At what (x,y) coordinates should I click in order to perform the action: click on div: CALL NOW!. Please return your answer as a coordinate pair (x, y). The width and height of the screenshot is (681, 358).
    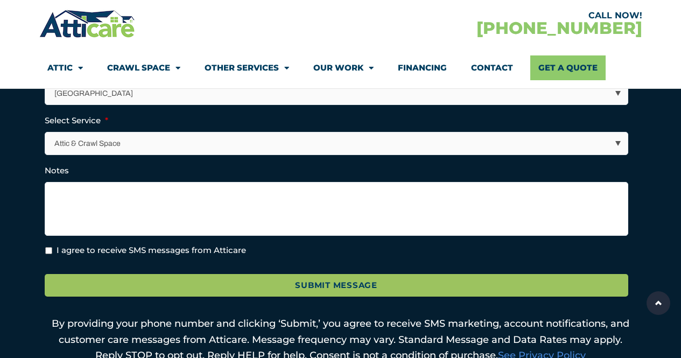
    Looking at the image, I should click on (492, 16).